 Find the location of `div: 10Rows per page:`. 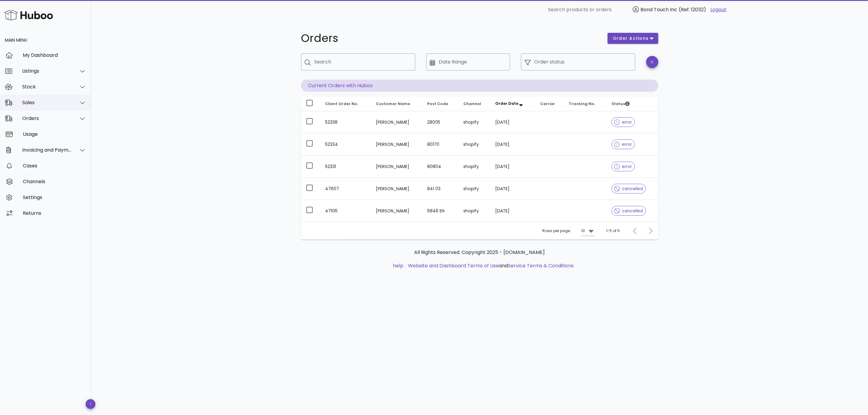

div: 10Rows per page: is located at coordinates (588, 231).